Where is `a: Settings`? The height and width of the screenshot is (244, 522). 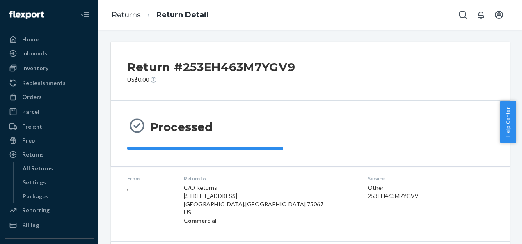 a: Settings is located at coordinates (56, 182).